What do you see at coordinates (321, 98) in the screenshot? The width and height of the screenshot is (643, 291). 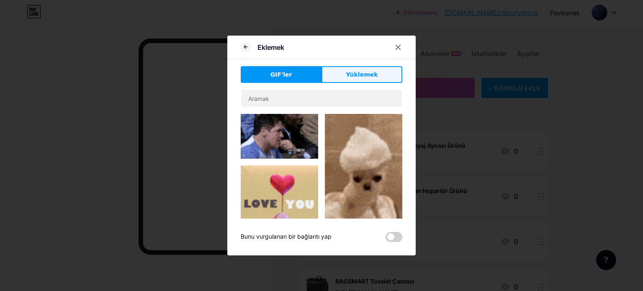 I see `input: Aramak` at bounding box center [321, 98].